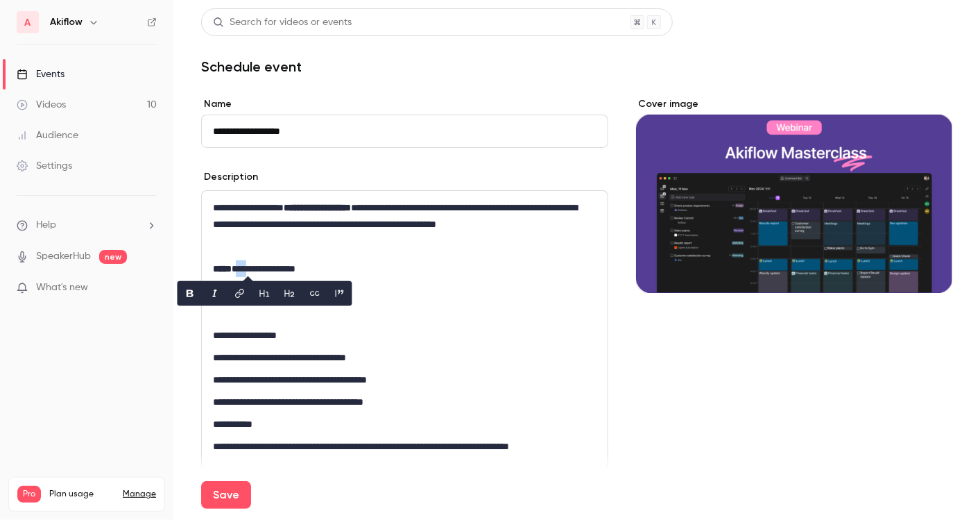 This screenshot has width=980, height=520. What do you see at coordinates (113, 257) in the screenshot?
I see `span: new` at bounding box center [113, 257].